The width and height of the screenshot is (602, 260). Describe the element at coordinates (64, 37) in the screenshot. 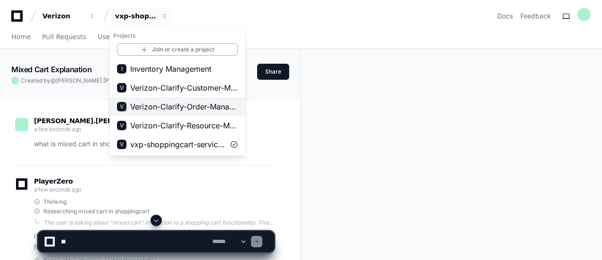

I see `span: Pull Requests` at that location.